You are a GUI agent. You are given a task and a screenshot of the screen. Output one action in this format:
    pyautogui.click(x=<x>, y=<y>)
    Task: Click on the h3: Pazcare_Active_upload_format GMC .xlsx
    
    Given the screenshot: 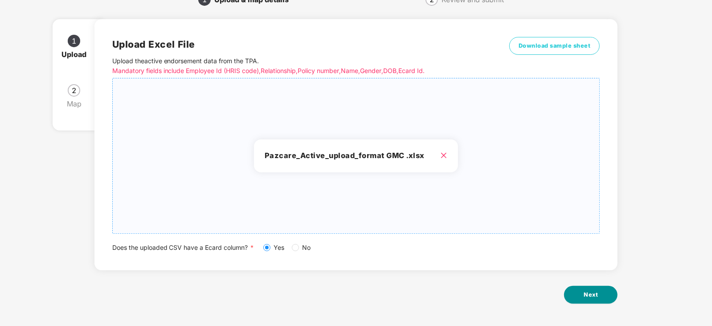 What is the action you would take?
    pyautogui.click(x=356, y=156)
    